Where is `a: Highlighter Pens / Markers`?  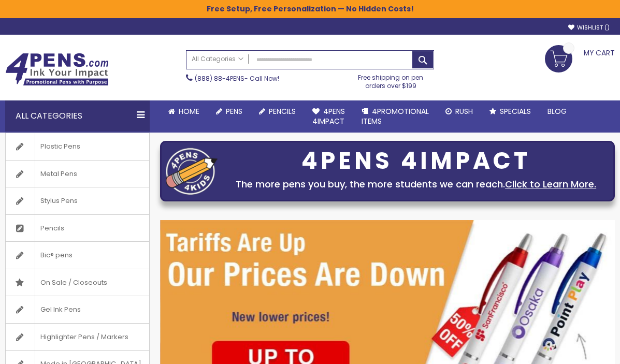
a: Highlighter Pens / Markers is located at coordinates (77, 337).